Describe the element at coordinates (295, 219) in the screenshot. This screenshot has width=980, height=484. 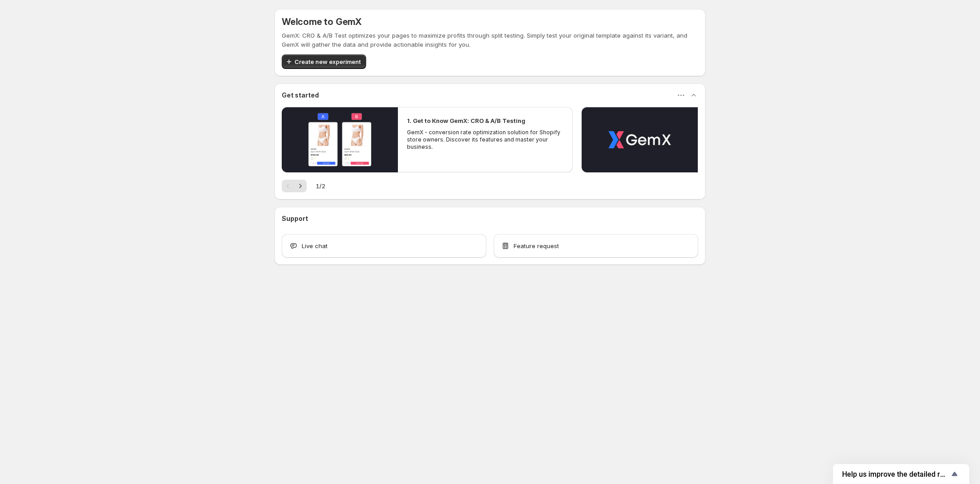
I see `h3: Support` at that location.